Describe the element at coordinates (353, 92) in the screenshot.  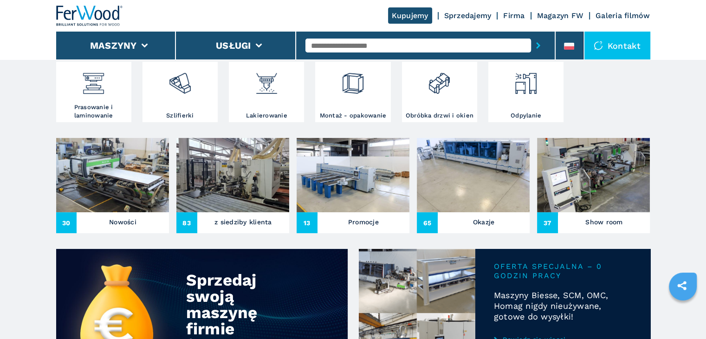
I see `a: Montaż - opakowanie` at that location.